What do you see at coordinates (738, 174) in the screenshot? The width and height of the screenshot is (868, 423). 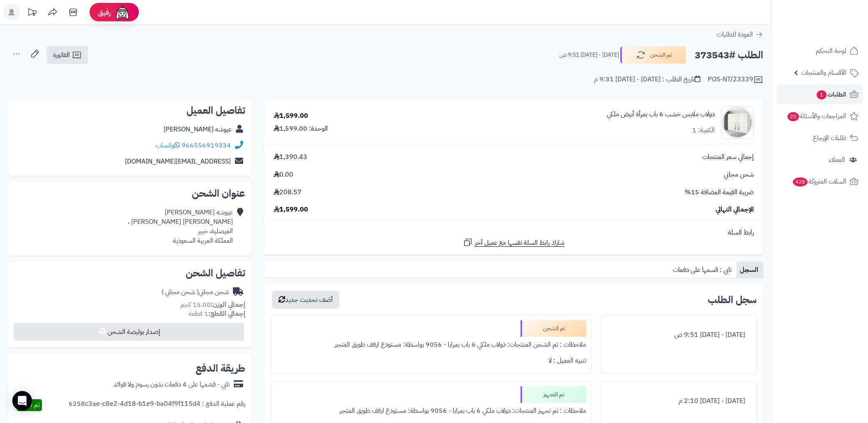 I see `span: شحن مجاني` at bounding box center [738, 174].